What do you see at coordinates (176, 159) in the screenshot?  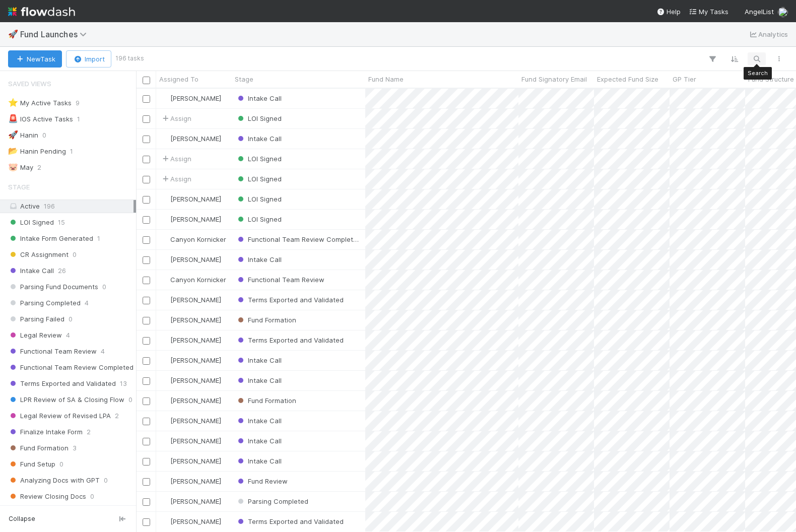 I see `span: Assign` at bounding box center [176, 159].